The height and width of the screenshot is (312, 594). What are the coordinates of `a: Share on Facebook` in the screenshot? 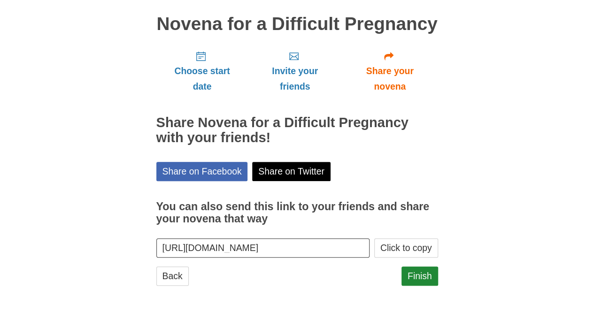 It's located at (202, 171).